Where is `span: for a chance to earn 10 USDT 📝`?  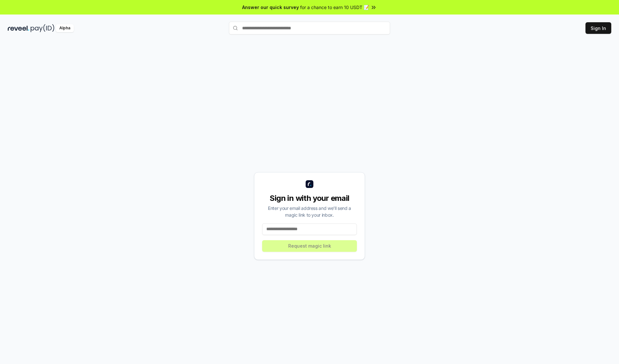 span: for a chance to earn 10 USDT 📝 is located at coordinates (335, 7).